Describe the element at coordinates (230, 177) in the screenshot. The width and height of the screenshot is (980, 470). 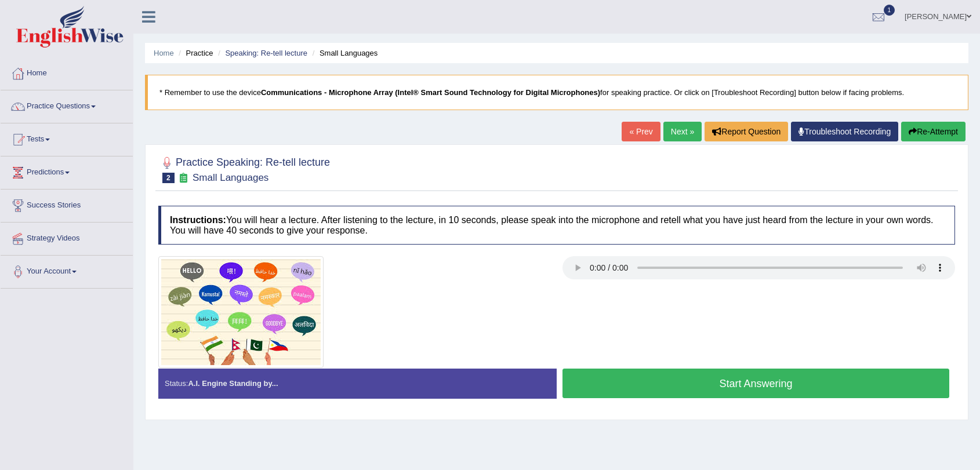
I see `small: Small Languages` at that location.